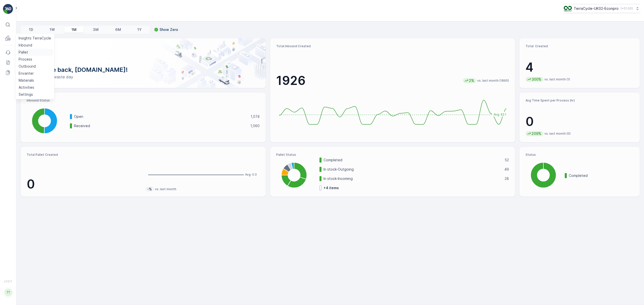  I want to click on p: + 4 items, so click(331, 188).